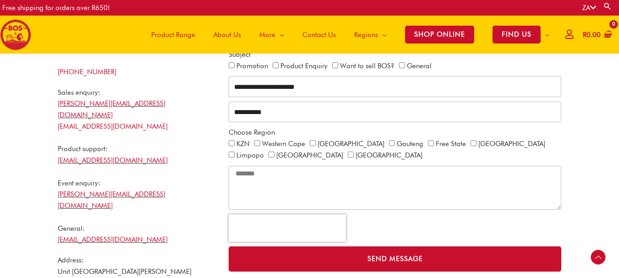 This screenshot has height=278, width=619. I want to click on label: Promotion, so click(252, 66).